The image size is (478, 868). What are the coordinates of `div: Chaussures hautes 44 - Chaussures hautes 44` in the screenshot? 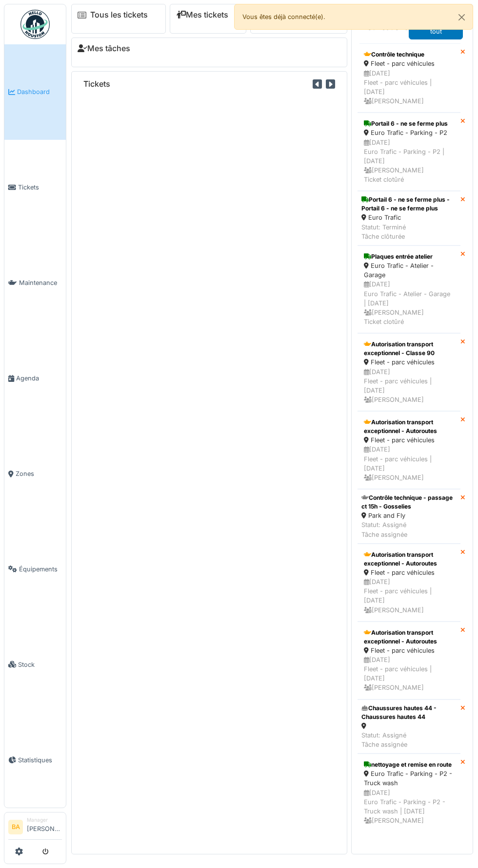 It's located at (409, 713).